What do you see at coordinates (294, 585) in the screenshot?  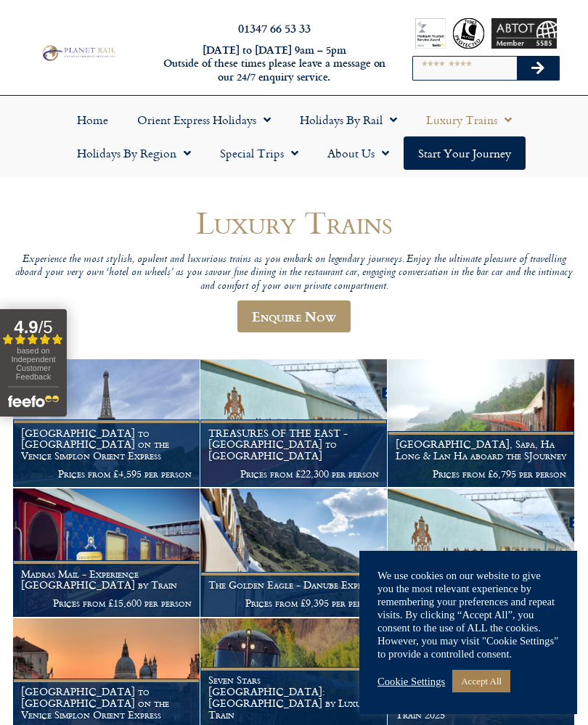 I see `h1: The Golden Eagle - Danube Express` at bounding box center [294, 585].